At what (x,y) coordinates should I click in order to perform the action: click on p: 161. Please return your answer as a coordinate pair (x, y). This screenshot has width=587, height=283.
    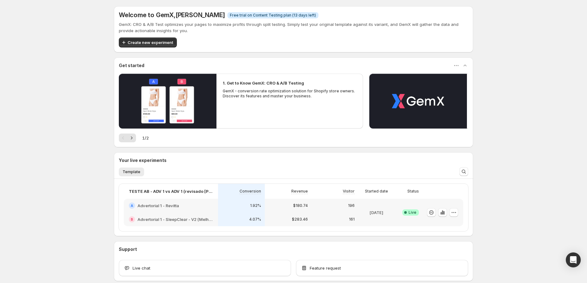
    Looking at the image, I should click on (352, 219).